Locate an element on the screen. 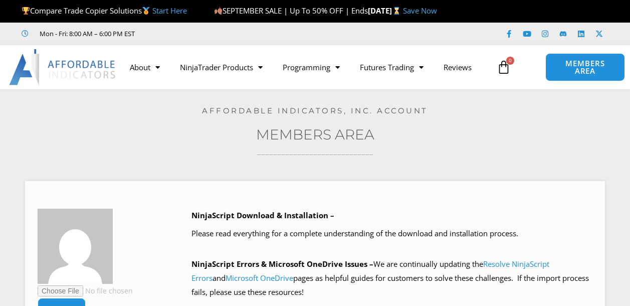  img: 3d2dc72ce8dbb81ec827a3cbbe734740398c68cb8f3243929b4668e54a520950 is located at coordinates (75, 246).